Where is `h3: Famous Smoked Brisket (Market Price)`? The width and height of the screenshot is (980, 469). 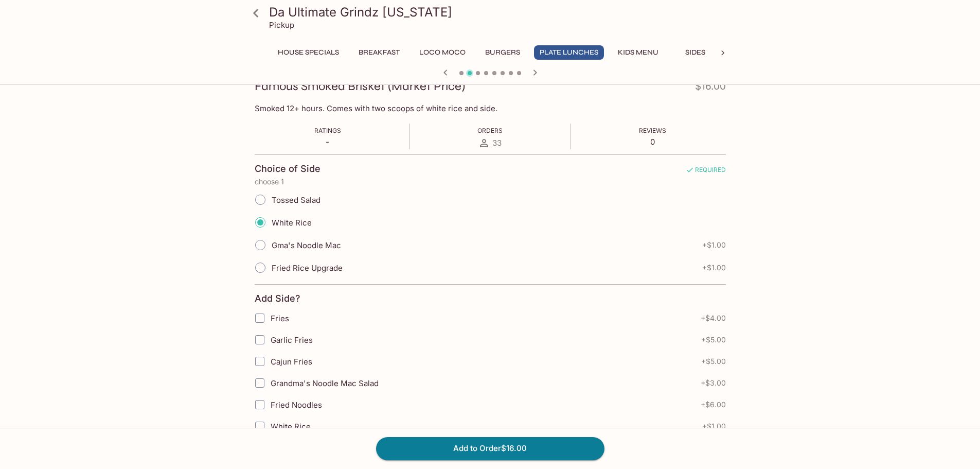
h3: Famous Smoked Brisket (Market Price) is located at coordinates (360, 86).